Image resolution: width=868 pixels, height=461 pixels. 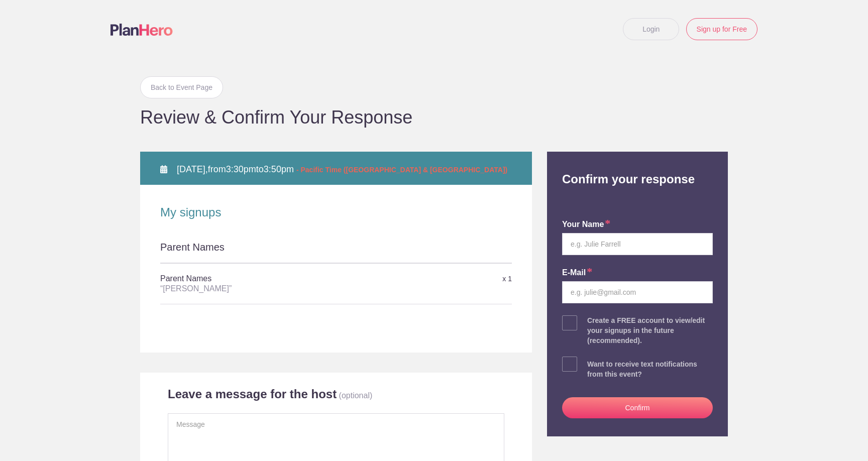 I want to click on label: E-mail, so click(x=577, y=273).